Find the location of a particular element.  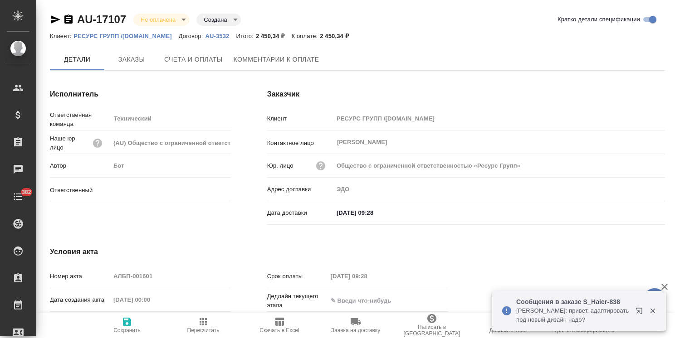

p: Наше юр. лицо is located at coordinates (71, 143).